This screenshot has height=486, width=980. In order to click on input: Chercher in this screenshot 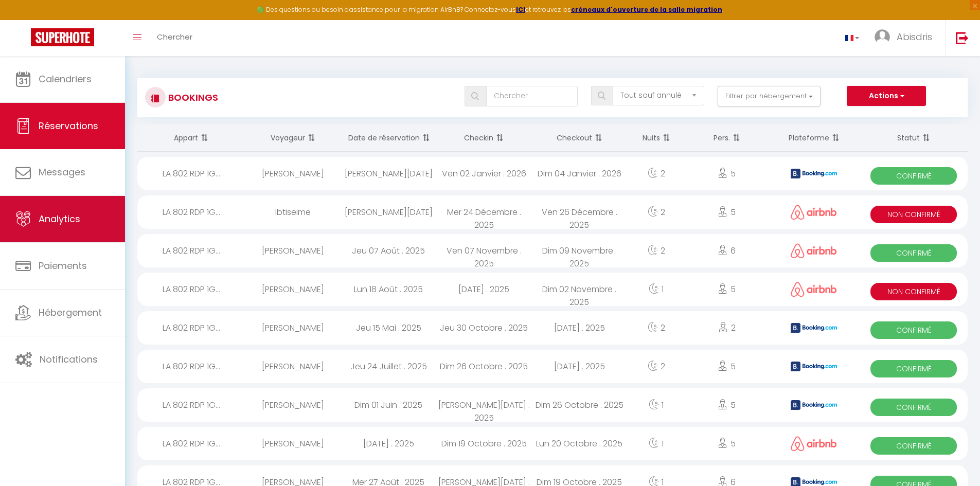, I will do `click(532, 96)`.